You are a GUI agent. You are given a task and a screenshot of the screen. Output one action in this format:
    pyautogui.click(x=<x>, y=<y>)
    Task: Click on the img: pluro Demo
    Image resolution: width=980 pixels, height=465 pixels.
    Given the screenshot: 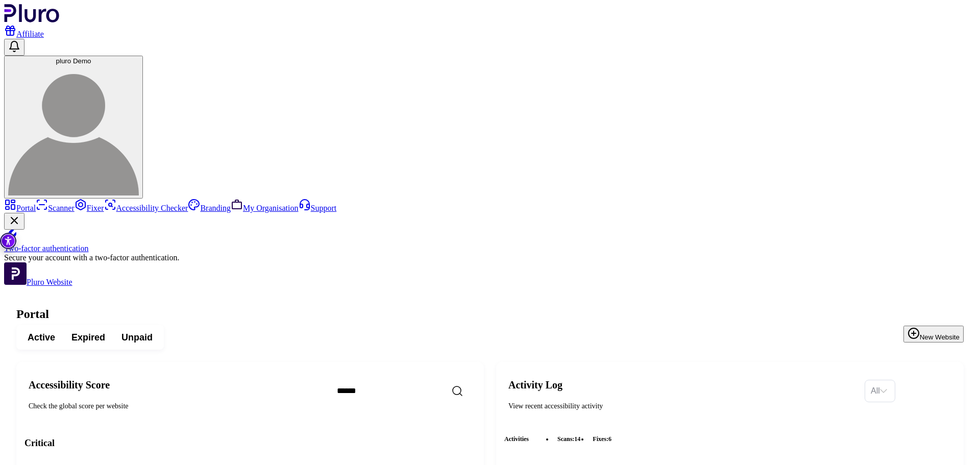 What is the action you would take?
    pyautogui.click(x=74, y=130)
    